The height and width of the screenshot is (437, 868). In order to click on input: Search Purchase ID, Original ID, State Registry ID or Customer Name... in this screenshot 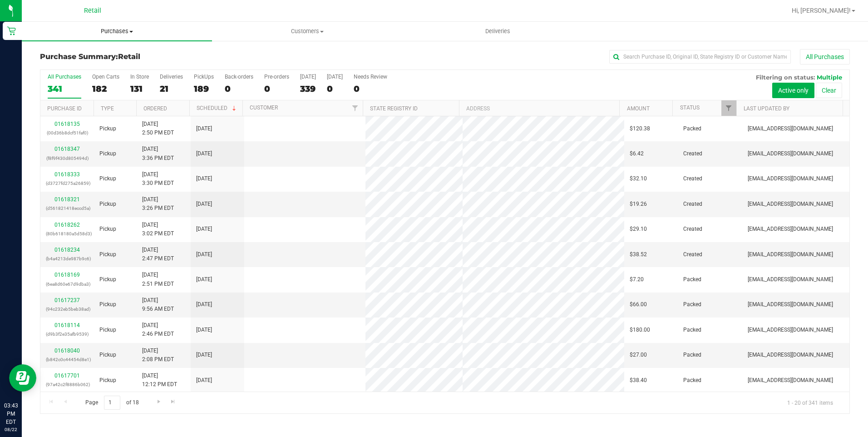, I will do `click(700, 57)`.